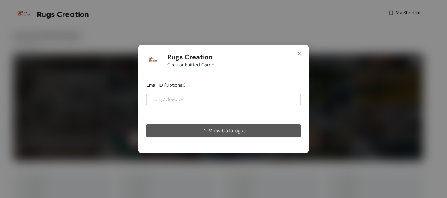  I want to click on button: Close, so click(300, 54).